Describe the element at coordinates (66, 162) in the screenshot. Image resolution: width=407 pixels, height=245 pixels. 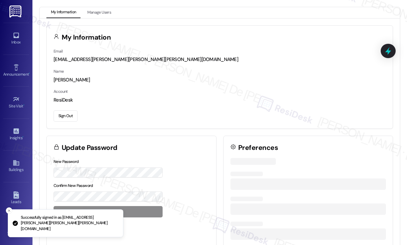
I see `label: New Password` at that location.